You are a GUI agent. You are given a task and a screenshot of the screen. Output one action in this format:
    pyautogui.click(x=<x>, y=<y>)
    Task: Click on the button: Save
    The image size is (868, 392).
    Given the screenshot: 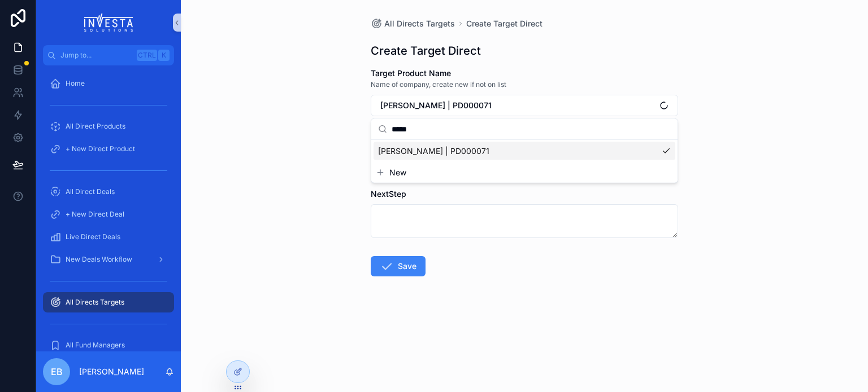 What is the action you would take?
    pyautogui.click(x=398, y=266)
    